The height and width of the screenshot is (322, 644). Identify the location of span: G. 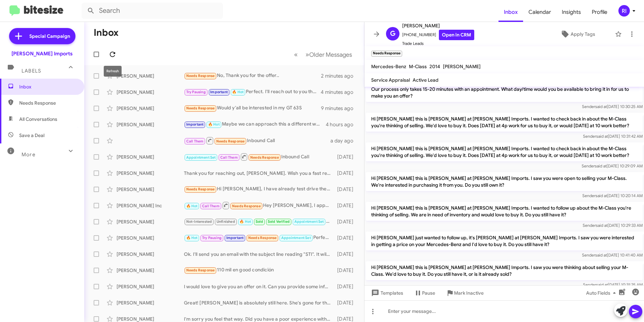
(393, 34).